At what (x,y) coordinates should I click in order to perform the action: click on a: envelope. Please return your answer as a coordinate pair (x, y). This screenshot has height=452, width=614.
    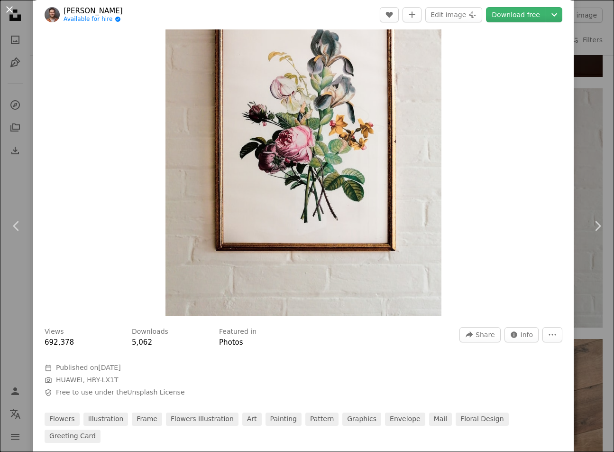
    Looking at the image, I should click on (405, 419).